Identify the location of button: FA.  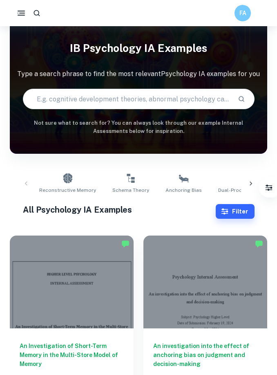
(243, 13).